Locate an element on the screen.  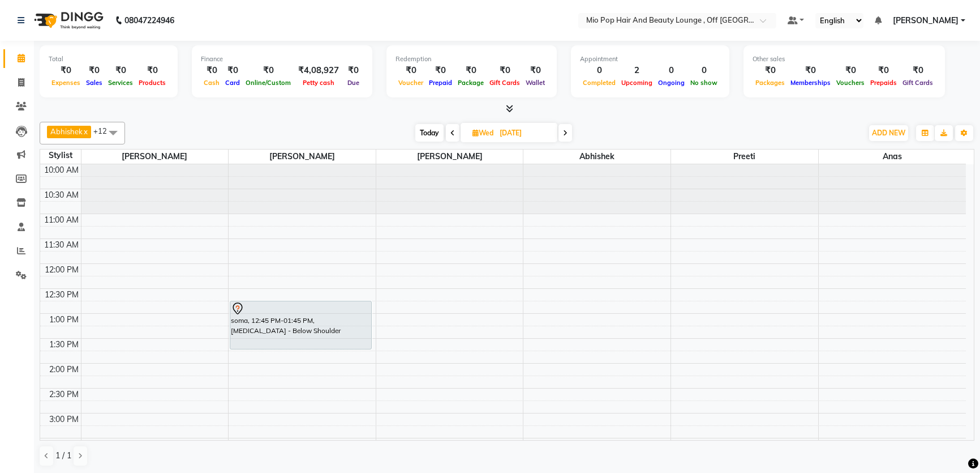
span: 1 / 1 is located at coordinates (64, 455).